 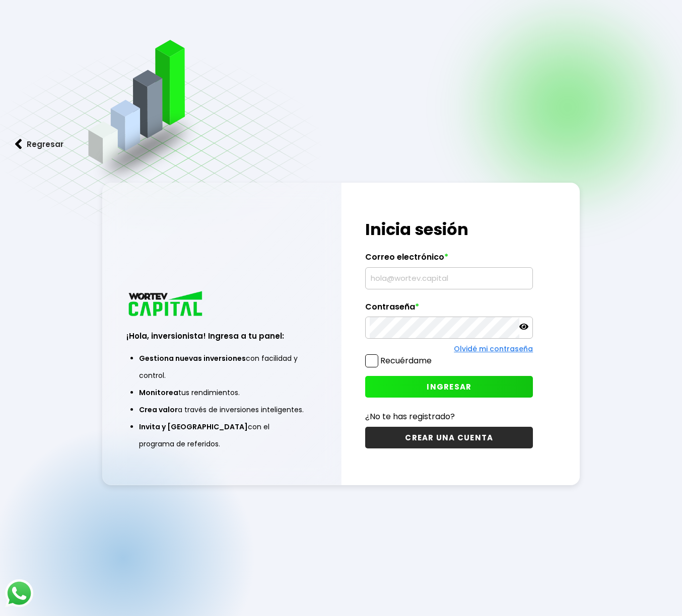 What do you see at coordinates (19, 144) in the screenshot?
I see `img: flecha izquierda` at bounding box center [19, 144].